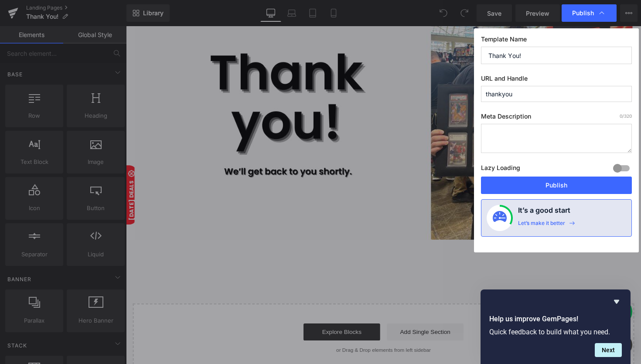 This screenshot has height=364, width=641. I want to click on a: Explore Blocks, so click(221, 314).